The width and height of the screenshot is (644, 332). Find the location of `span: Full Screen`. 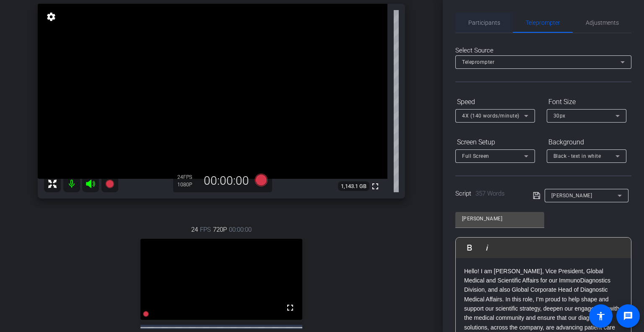

span: Full Screen is located at coordinates (476, 156).